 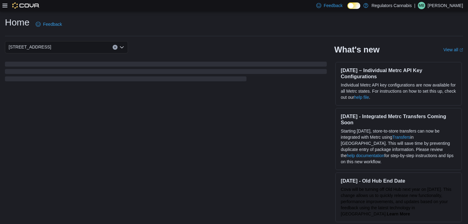 I want to click on div: Mike Biron, so click(x=421, y=6).